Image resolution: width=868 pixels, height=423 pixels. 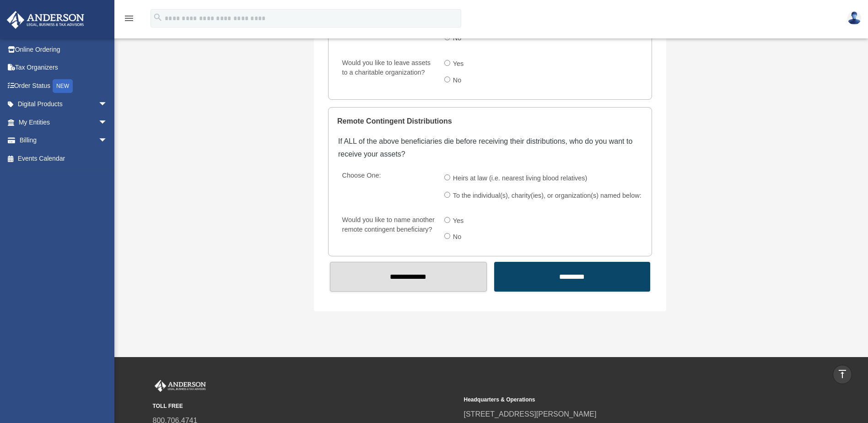 What do you see at coordinates (129, 19) in the screenshot?
I see `i: menu` at bounding box center [129, 19].